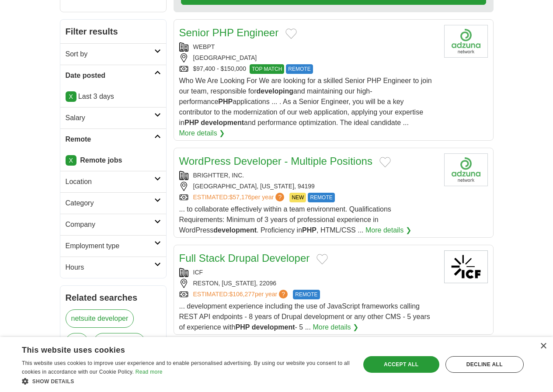  Describe the element at coordinates (308, 47) in the screenshot. I see `div: WEBPT` at that location.